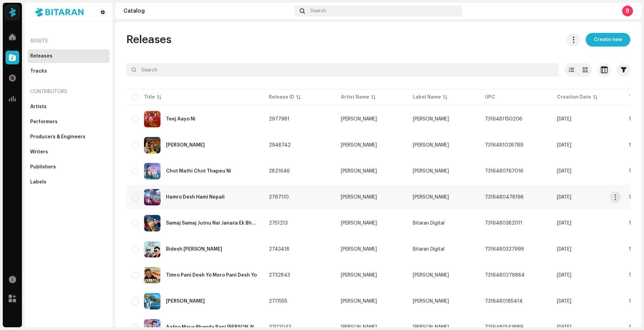  I want to click on span: Releases, so click(149, 40).